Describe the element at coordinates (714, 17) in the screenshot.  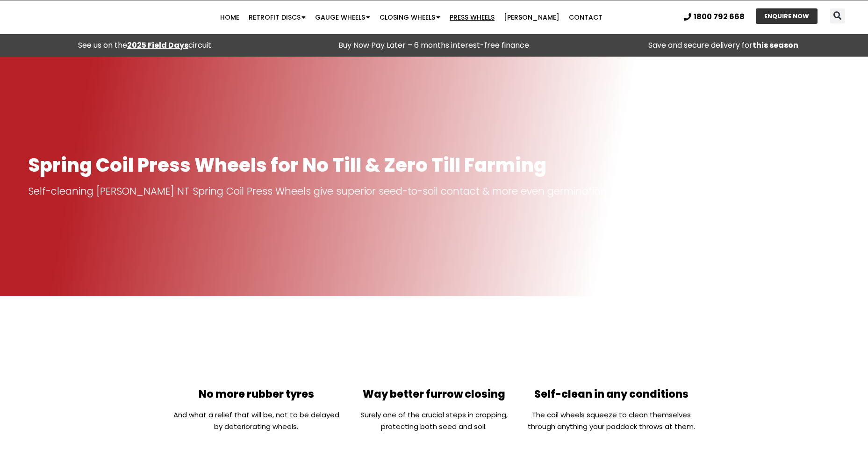
I see `a: 1800 792 668` at that location.